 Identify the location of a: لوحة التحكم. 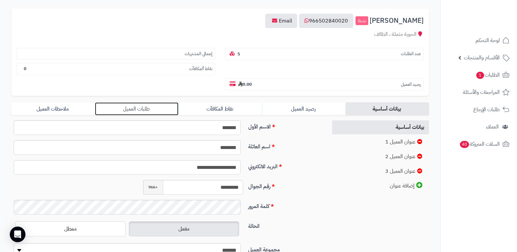
(479, 40).